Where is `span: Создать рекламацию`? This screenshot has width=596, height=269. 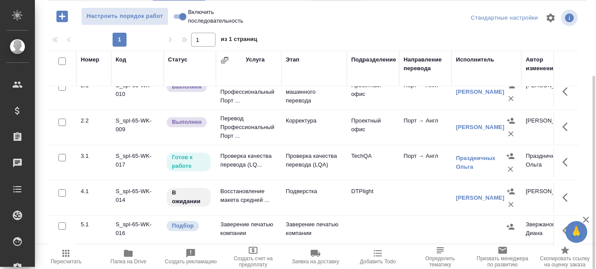
span: Создать рекламацию is located at coordinates (191, 262).